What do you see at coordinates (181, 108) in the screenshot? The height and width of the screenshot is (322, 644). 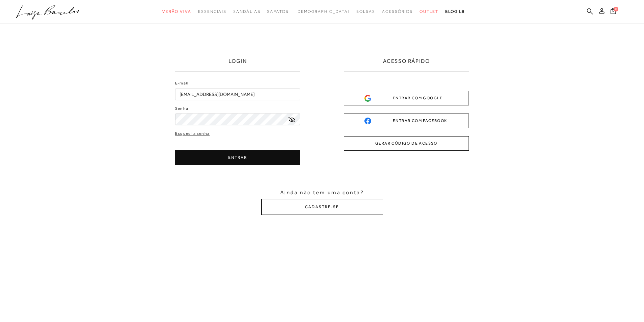 I see `label: Senha` at bounding box center [181, 108].